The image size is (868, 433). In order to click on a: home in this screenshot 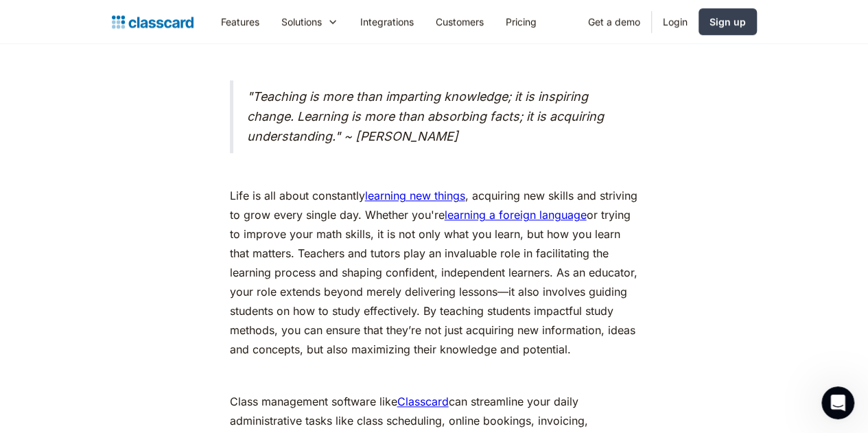, I will do `click(152, 22)`.